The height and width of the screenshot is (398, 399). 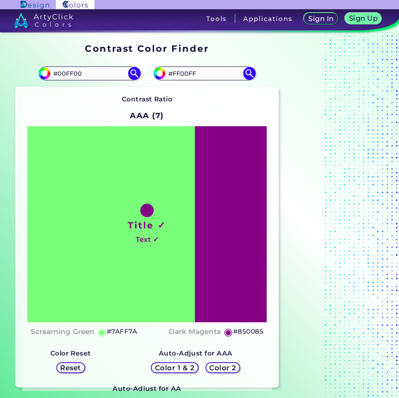 What do you see at coordinates (71, 353) in the screenshot?
I see `strong: Color Reset` at bounding box center [71, 353].